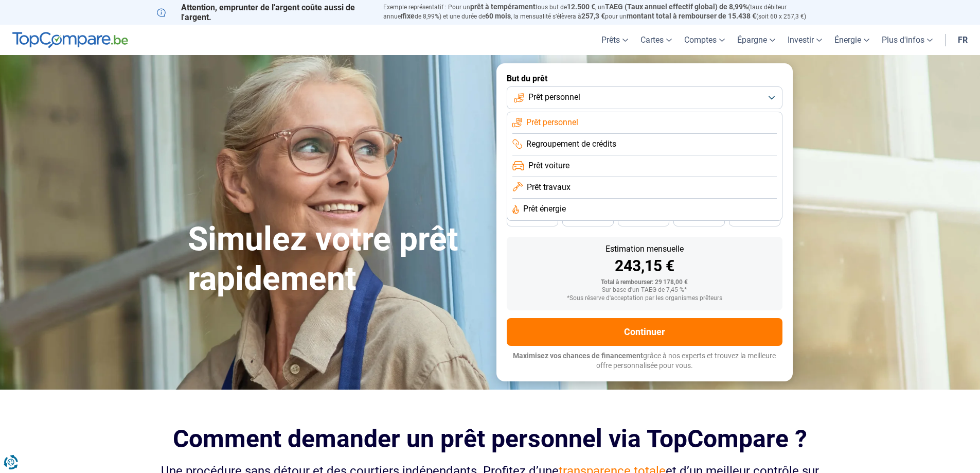 The width and height of the screenshot is (980, 473). Describe the element at coordinates (264, 13) in the screenshot. I see `p: Attention, emprunter de l'argent coûte aussi de l'argent.` at that location.